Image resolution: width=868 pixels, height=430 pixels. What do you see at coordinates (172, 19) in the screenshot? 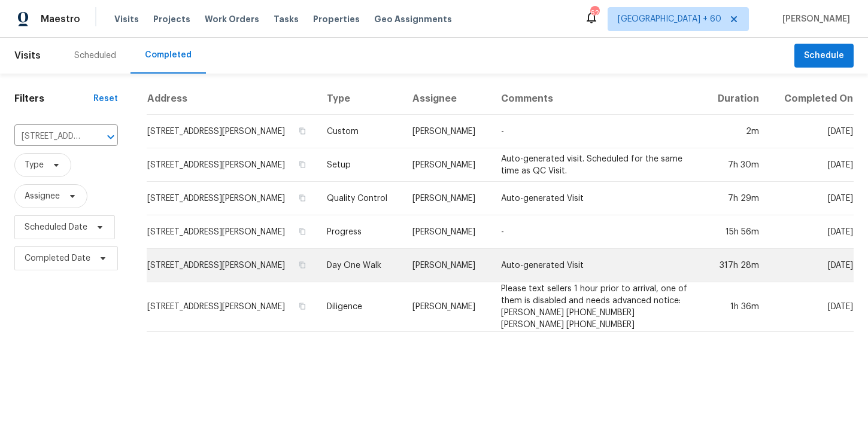
I see `span: Projects` at bounding box center [172, 19].